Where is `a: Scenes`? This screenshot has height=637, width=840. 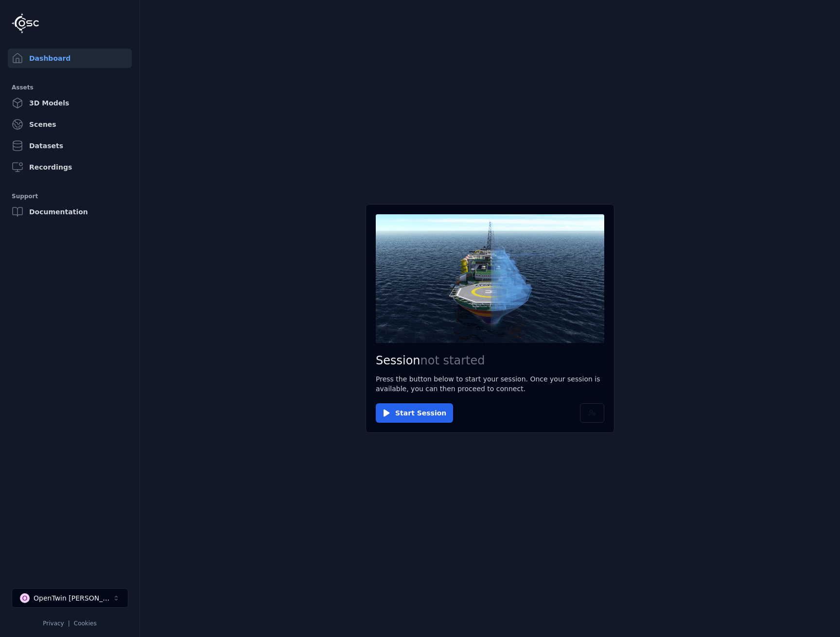
a: Scenes is located at coordinates (70, 124).